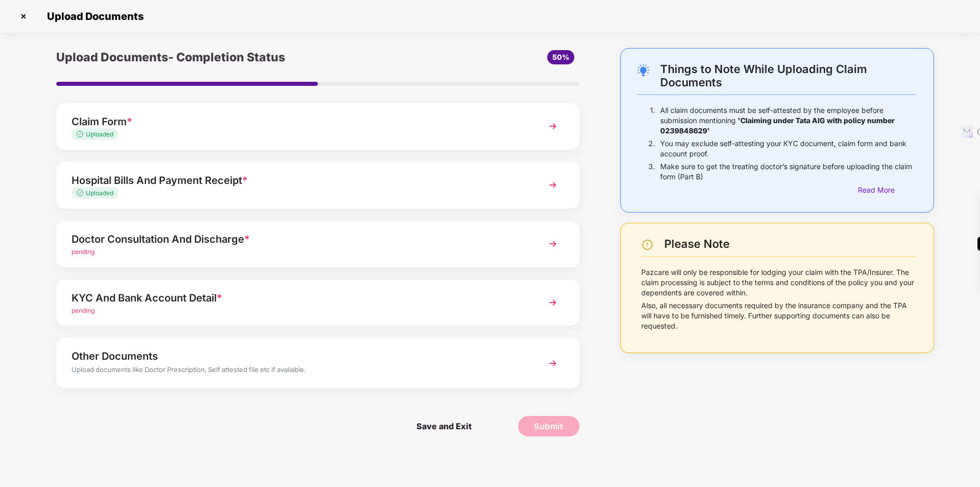  I want to click on div: Upload documents like Doctor Prescription, Self attested file etc if available., so click(297, 371).